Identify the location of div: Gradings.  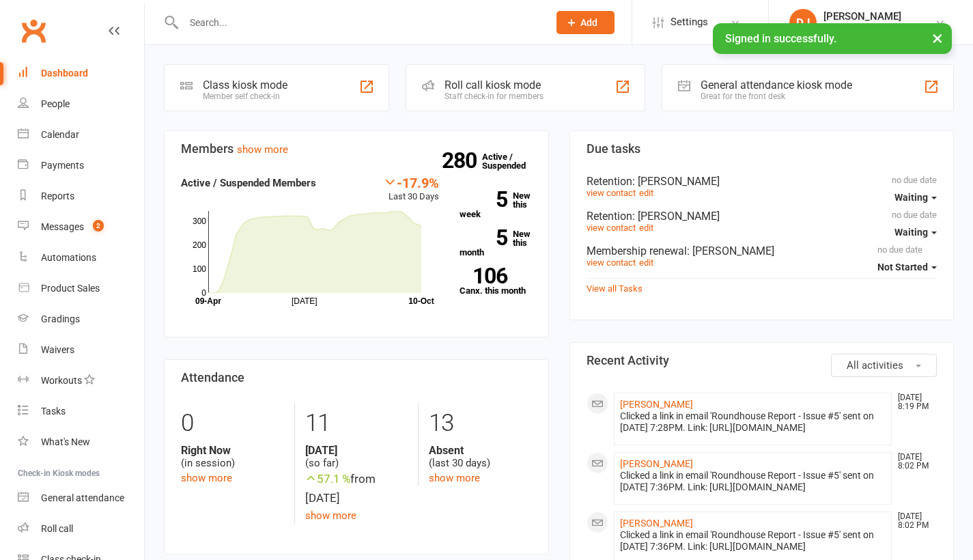
(60, 319).